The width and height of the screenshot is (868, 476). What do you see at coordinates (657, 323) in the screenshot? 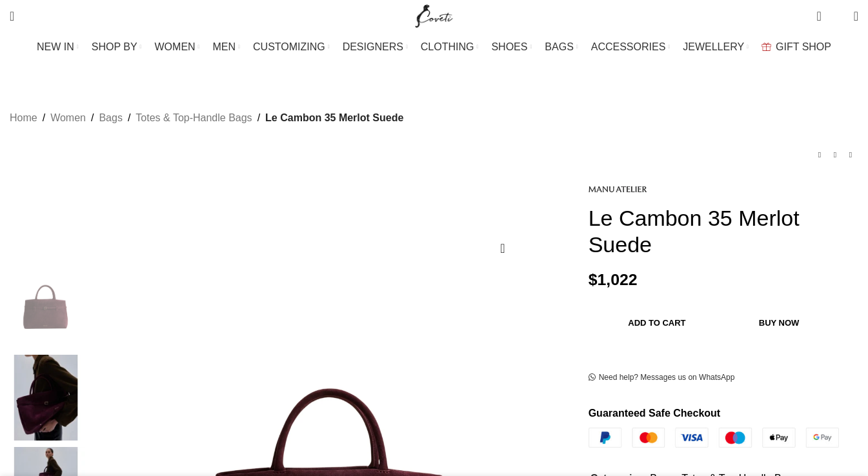
I see `button: Add to cart` at bounding box center [657, 323].